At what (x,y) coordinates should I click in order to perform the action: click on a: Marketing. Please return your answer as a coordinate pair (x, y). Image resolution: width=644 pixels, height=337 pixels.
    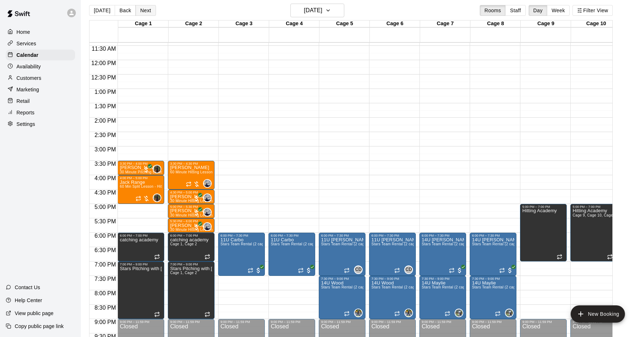
    Looking at the image, I should click on (40, 90).